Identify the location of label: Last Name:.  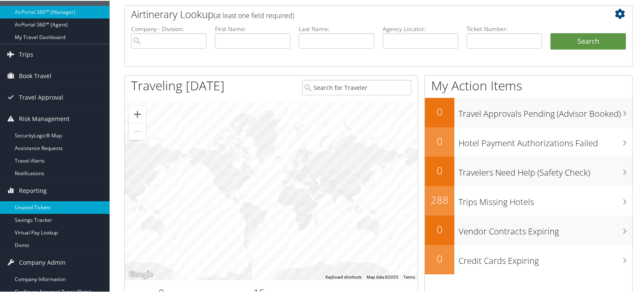
(336, 28).